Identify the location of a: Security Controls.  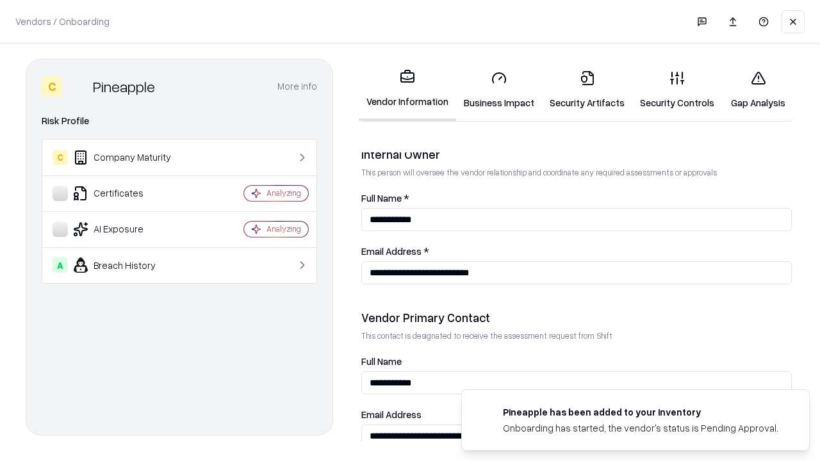
(677, 90).